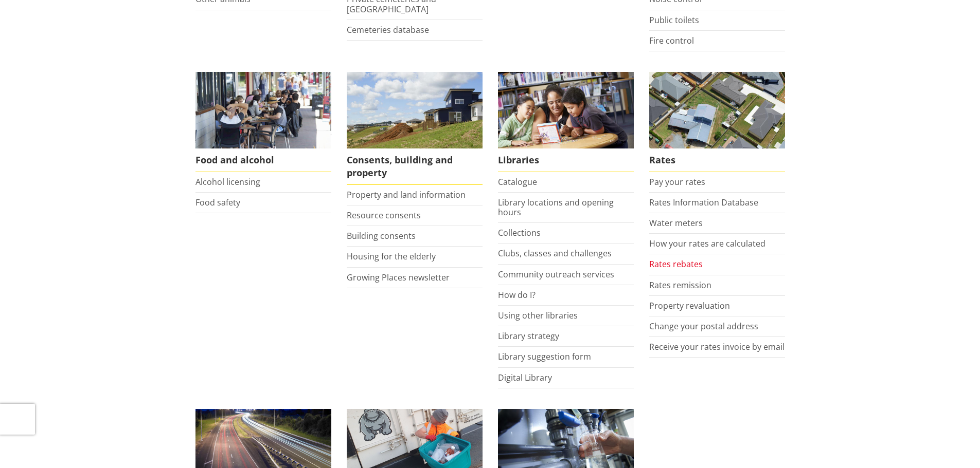 Image resolution: width=980 pixels, height=468 pixels. Describe the element at coordinates (537, 316) in the screenshot. I see `a: Using other libraries` at that location.